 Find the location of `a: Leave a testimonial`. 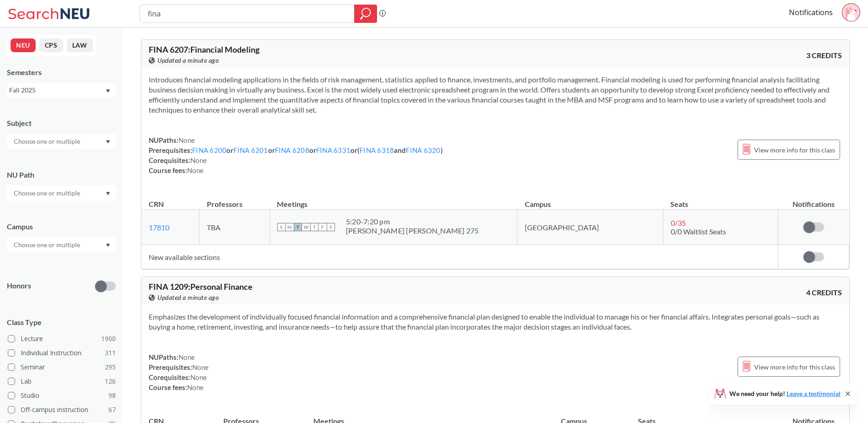

a: Leave a testimonial is located at coordinates (814, 393).